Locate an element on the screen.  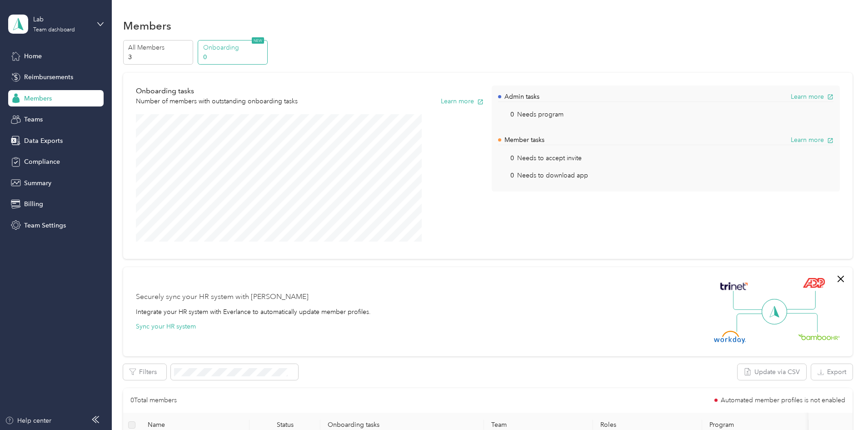
div: Integrate your HR system with Everlance to automatically update member profiles. is located at coordinates (253, 312).